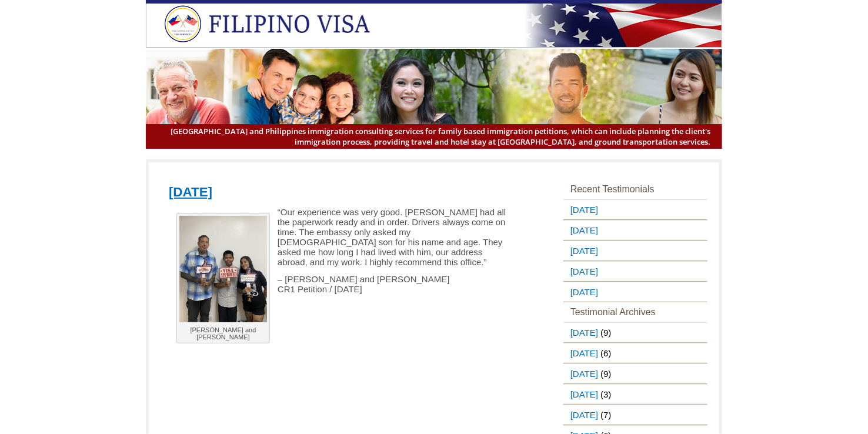  What do you see at coordinates (635, 353) in the screenshot?
I see `li: (6)` at bounding box center [635, 353].